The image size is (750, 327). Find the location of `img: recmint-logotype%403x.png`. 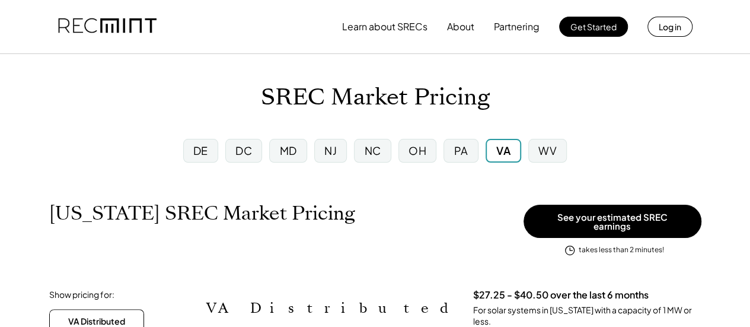

img: recmint-logotype%403x.png is located at coordinates (107, 27).